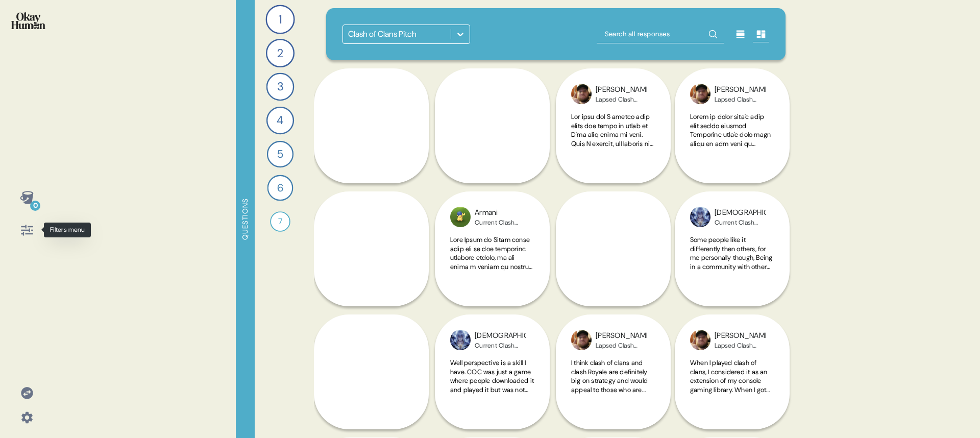  Describe the element at coordinates (279, 19) in the screenshot. I see `div: 1` at that location.